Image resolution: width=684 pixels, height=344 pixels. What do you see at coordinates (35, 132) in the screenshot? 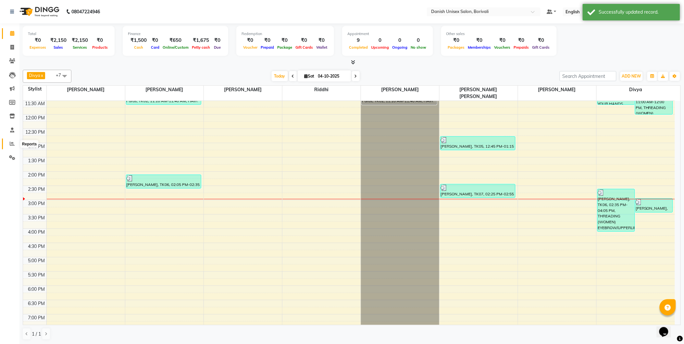
I see `div: 12:30 PM` at bounding box center [35, 132].